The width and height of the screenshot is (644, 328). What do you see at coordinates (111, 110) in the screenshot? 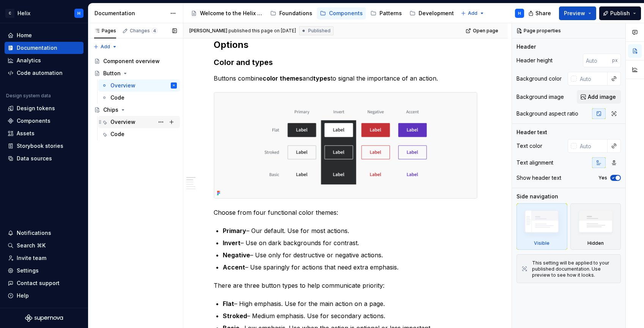
I see `div: Chips` at bounding box center [111, 110].